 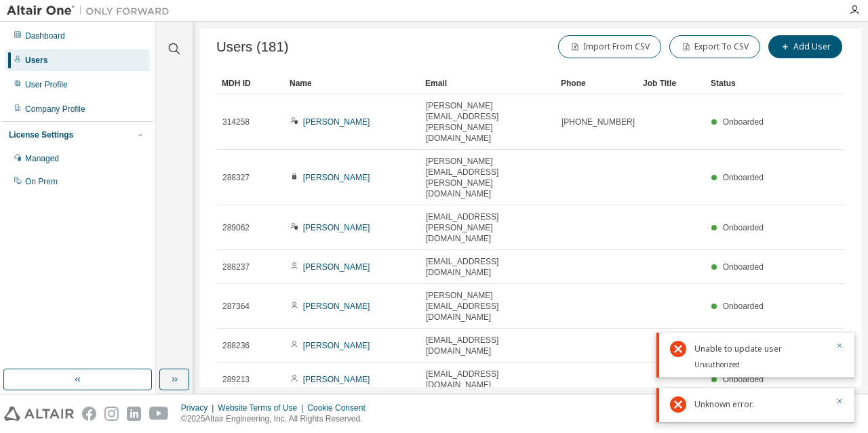 I want to click on div: Company Profile, so click(x=55, y=109).